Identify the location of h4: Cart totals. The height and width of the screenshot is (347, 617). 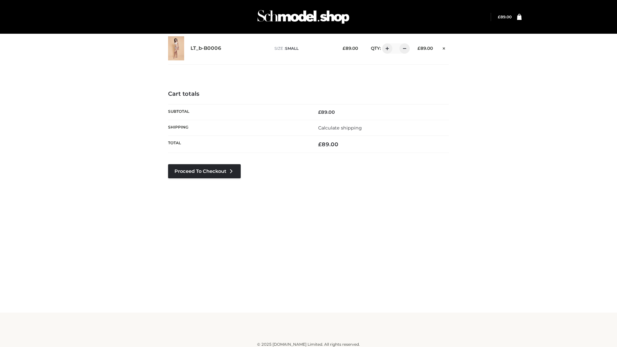
(308, 94).